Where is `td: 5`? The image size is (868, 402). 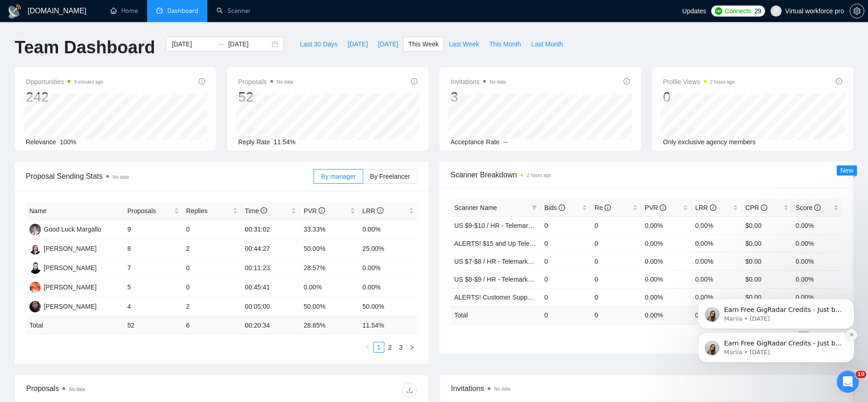
td: 5 is located at coordinates (153, 288).